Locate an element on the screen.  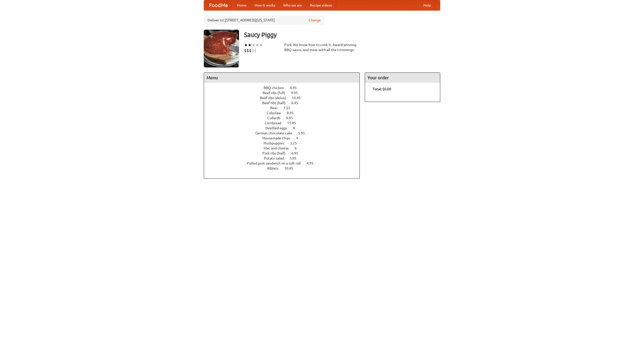
a: Pork ribs (half) 6.95 is located at coordinates (285, 153).